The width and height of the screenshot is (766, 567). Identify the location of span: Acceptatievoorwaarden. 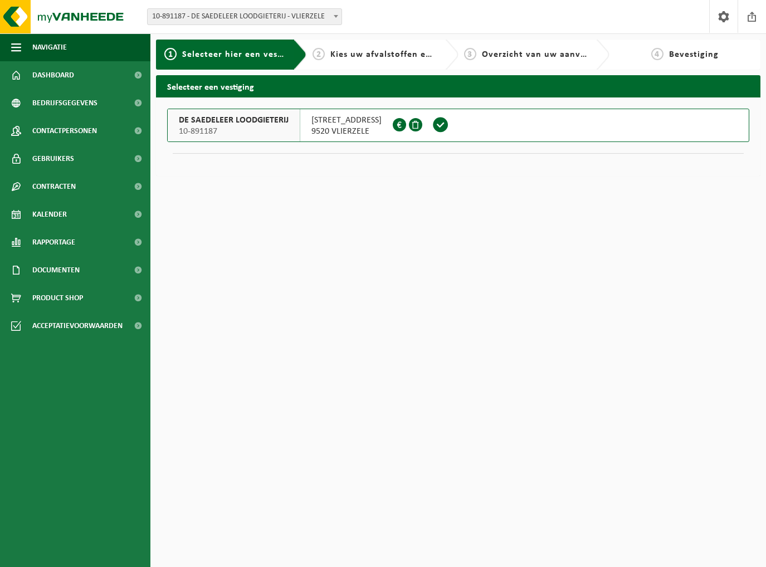
(77, 326).